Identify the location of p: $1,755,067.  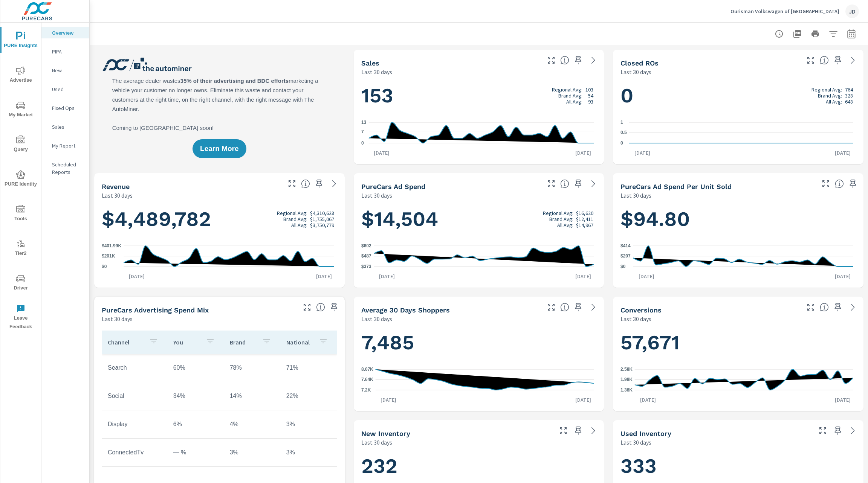
(322, 220).